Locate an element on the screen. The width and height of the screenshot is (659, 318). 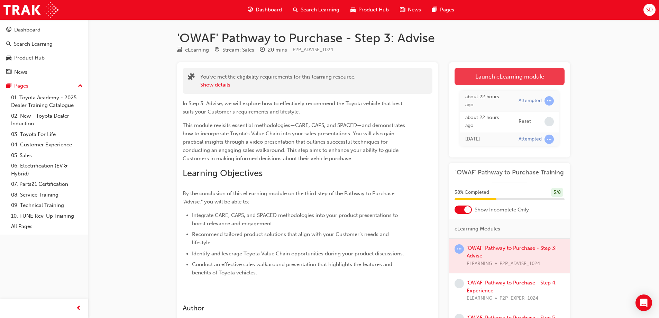
span: News is located at coordinates (415, 10).